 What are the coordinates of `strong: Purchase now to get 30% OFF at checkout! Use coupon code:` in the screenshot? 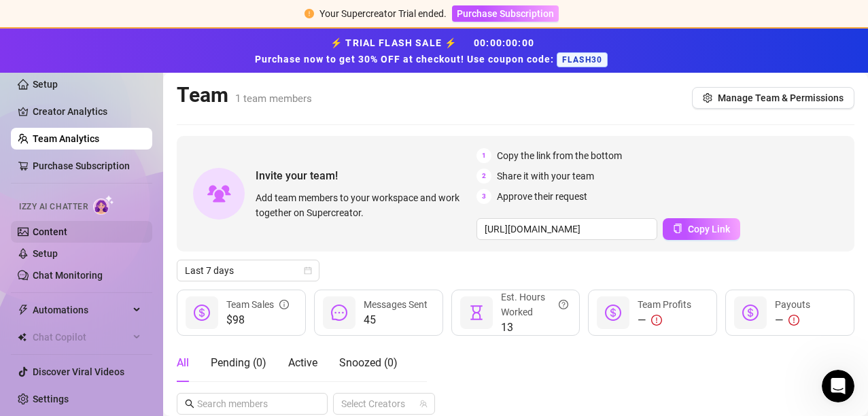 It's located at (406, 59).